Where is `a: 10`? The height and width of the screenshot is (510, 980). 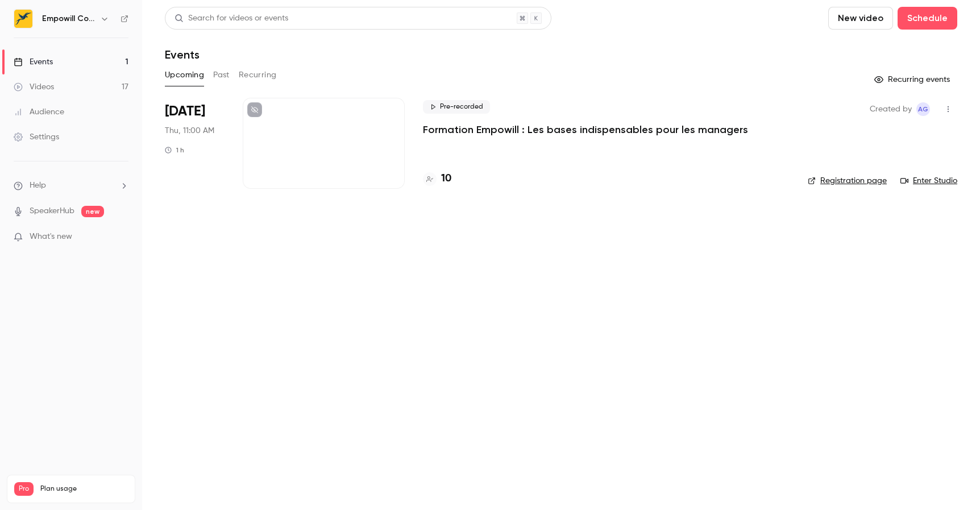
a: 10 is located at coordinates (437, 179).